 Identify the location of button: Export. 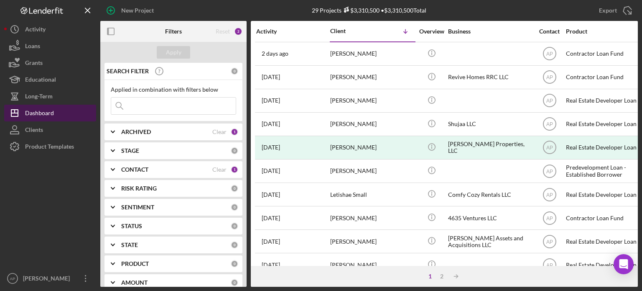
(614, 10).